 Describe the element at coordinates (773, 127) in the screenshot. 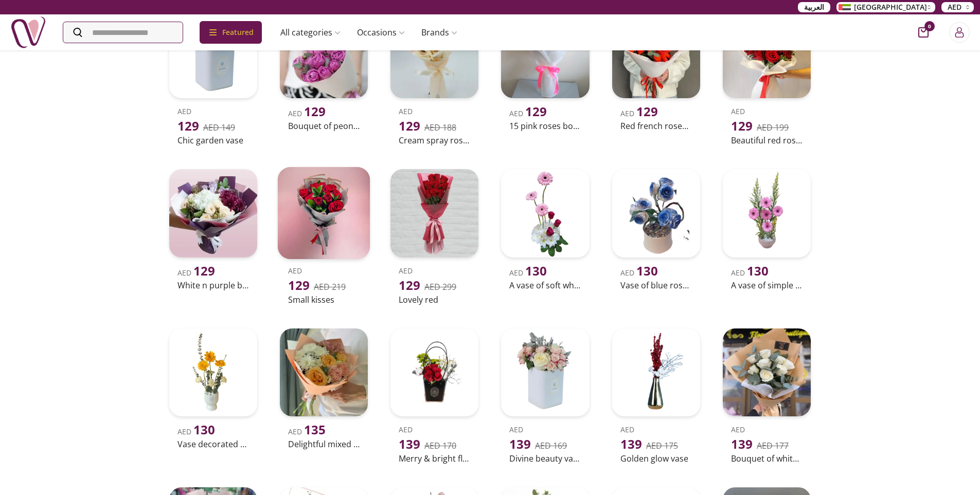

I see `del: AED 199` at that location.